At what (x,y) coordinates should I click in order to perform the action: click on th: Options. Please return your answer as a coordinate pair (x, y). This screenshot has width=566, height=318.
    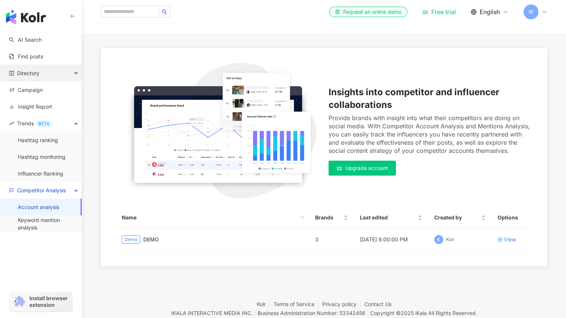
    Looking at the image, I should click on (512, 218).